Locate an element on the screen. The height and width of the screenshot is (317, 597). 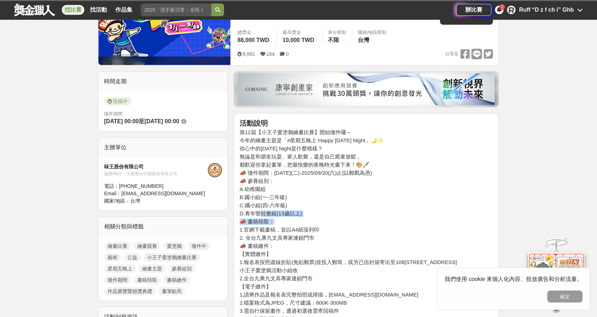
h4: A.幼稚園組 is located at coordinates (366, 189).